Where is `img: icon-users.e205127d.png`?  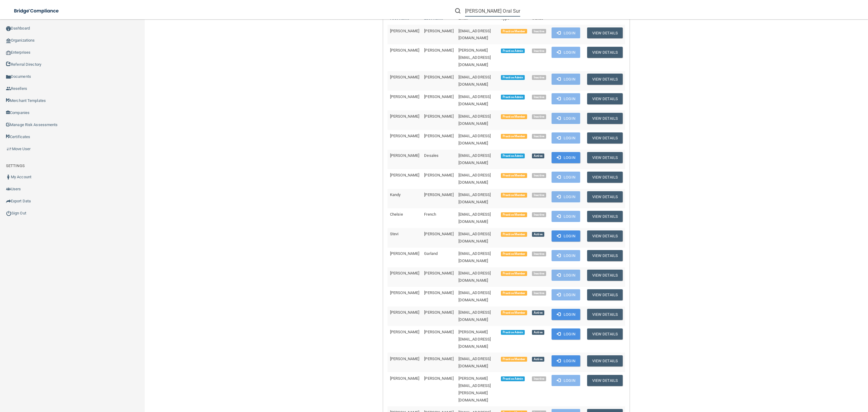
img: icon-users.e205127d.png is located at coordinates (8, 189).